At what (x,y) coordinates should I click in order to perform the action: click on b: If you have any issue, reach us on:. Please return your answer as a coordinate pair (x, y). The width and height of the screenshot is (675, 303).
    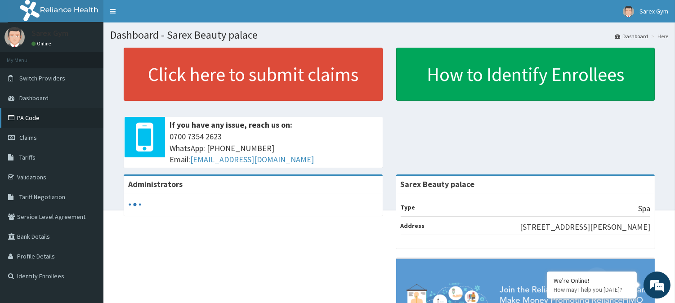
    Looking at the image, I should click on (231, 125).